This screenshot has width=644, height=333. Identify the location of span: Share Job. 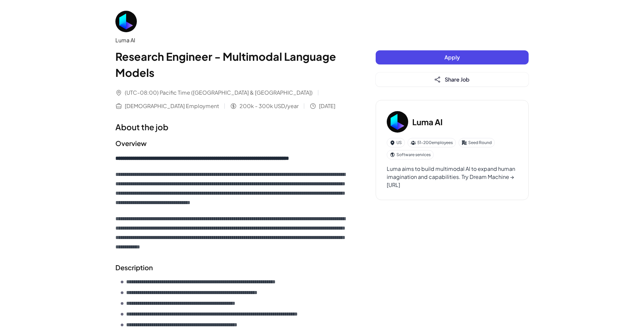
(457, 79).